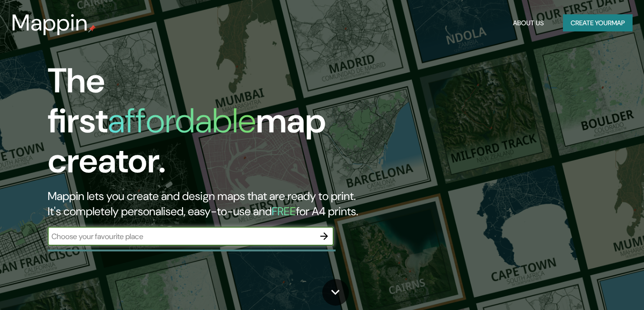 Image resolution: width=644 pixels, height=310 pixels. I want to click on h1: affordable, so click(182, 120).